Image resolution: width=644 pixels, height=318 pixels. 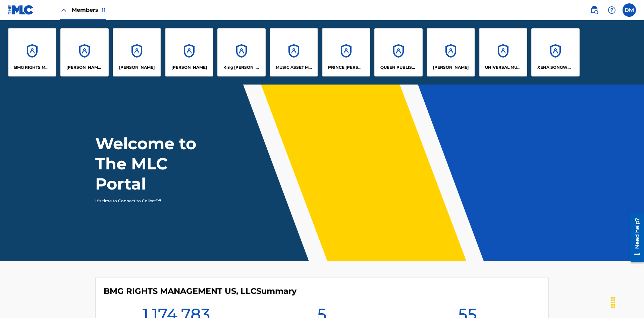 What do you see at coordinates (84, 67) in the screenshot?
I see `p: CLEO SONGWRITER` at bounding box center [84, 67].